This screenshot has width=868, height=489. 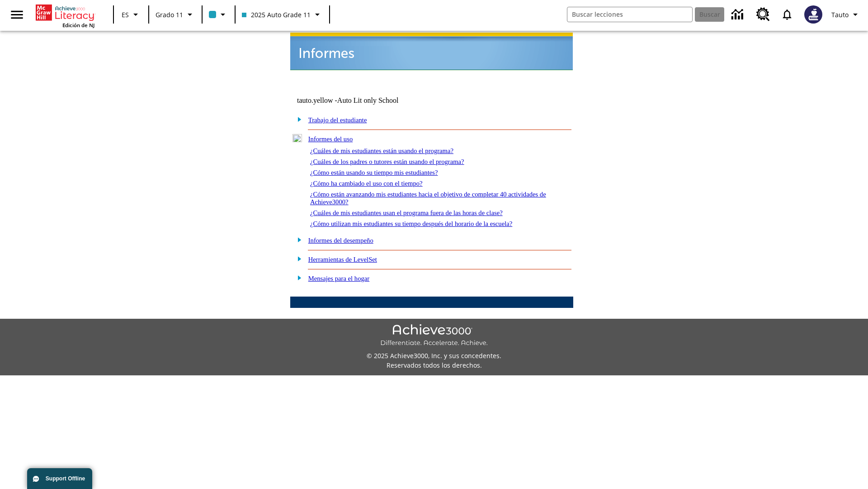 I want to click on span: ES, so click(x=125, y=15).